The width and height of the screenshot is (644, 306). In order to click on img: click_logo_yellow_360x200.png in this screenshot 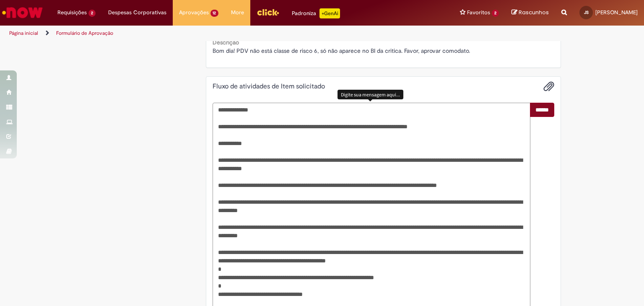, I will do `click(267, 12)`.